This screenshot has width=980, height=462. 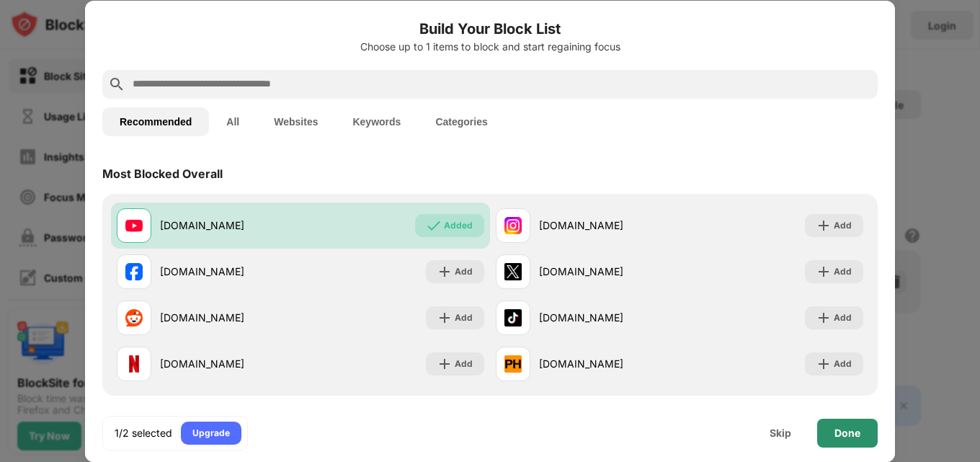 I want to click on button: Categories, so click(x=461, y=122).